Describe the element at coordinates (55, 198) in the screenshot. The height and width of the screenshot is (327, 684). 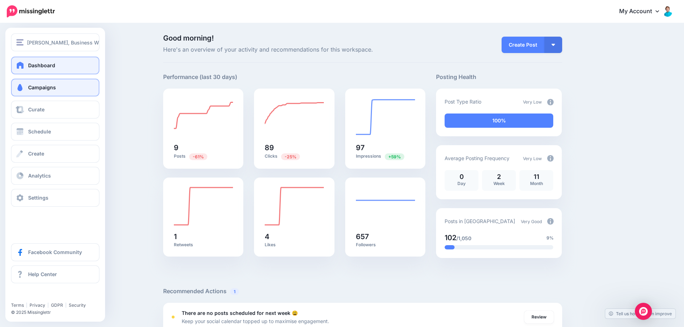
I see `a: Settings` at that location.